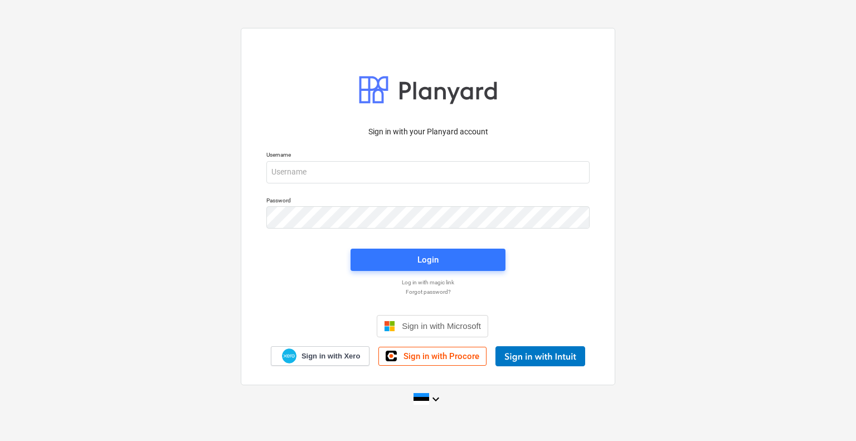 The height and width of the screenshot is (441, 856). What do you see at coordinates (441, 325) in the screenshot?
I see `span: Sign in with Microsoft` at bounding box center [441, 325].